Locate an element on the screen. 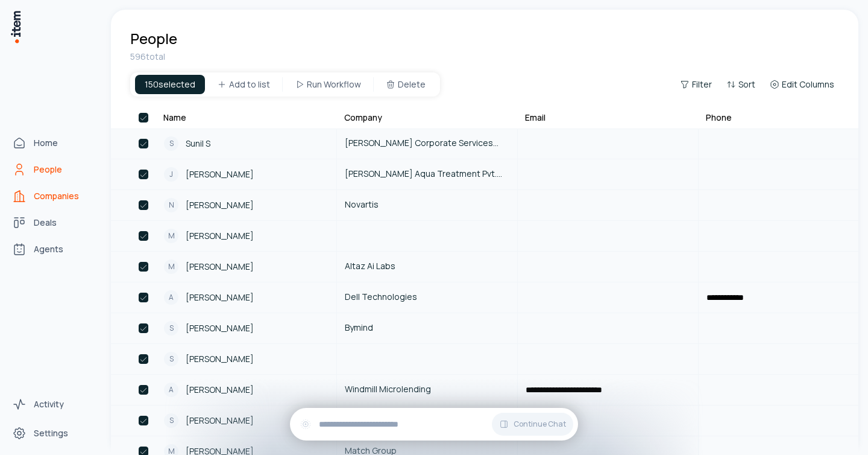 The width and height of the screenshot is (868, 455). div: 596 total is located at coordinates (485, 57).